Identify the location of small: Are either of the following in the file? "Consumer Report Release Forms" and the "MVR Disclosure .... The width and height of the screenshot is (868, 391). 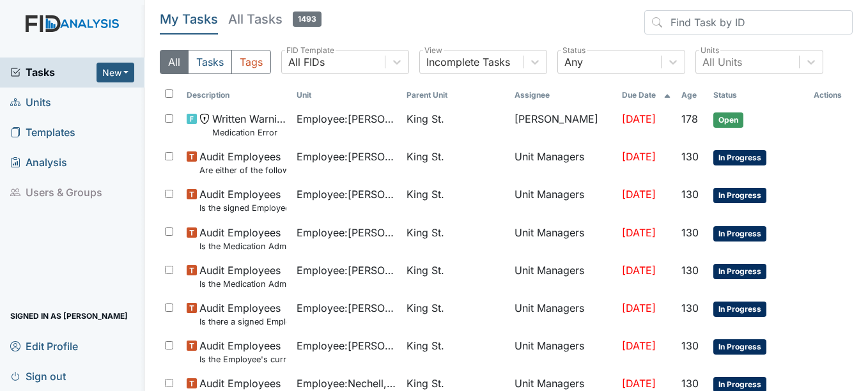
(243, 170).